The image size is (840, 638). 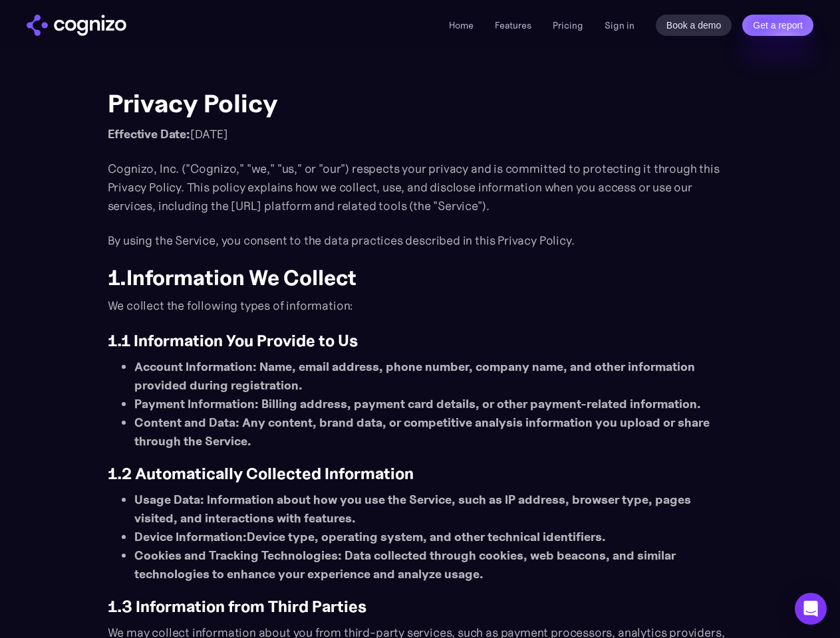 I want to click on li: : Billing address, payment card details, or other payment-related information., so click(x=434, y=404).